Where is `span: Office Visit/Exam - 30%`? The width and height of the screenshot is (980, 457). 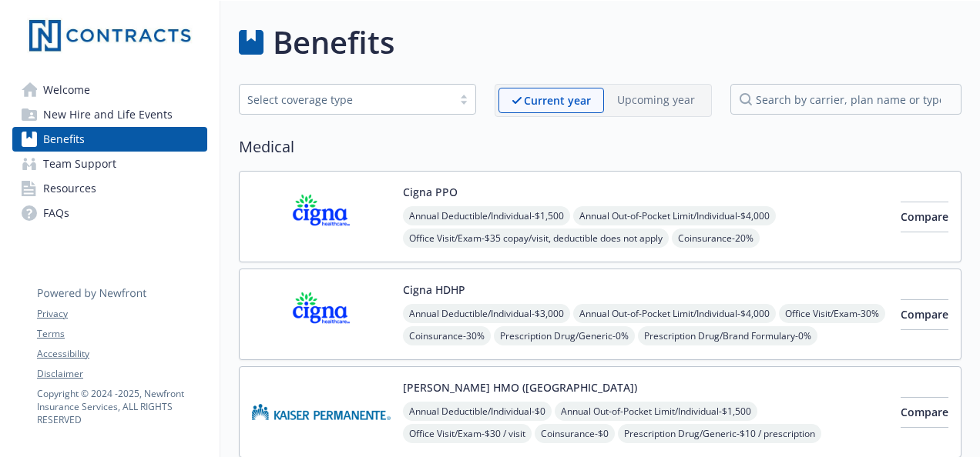
span: Office Visit/Exam - 30% is located at coordinates (832, 314).